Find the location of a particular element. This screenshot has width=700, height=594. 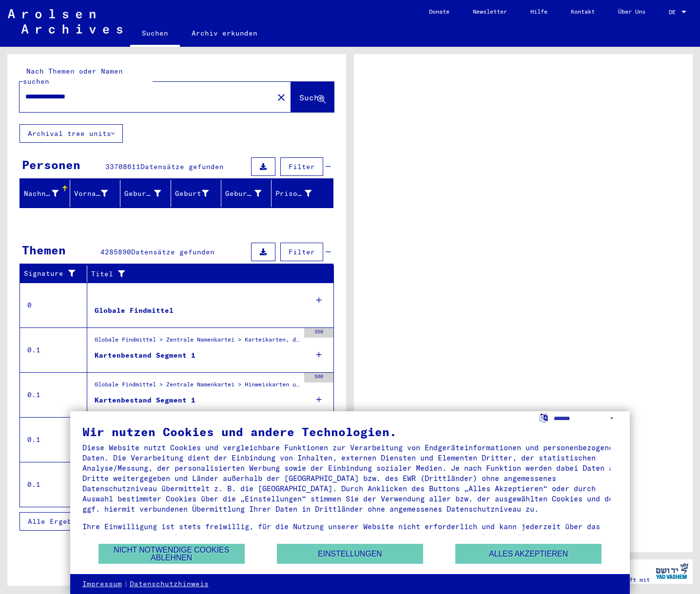

div: Ihre Einwilligung ist stets freiwillig, für die Nutzung unserer Website nicht erforderlich und ka... is located at coordinates (350, 537).